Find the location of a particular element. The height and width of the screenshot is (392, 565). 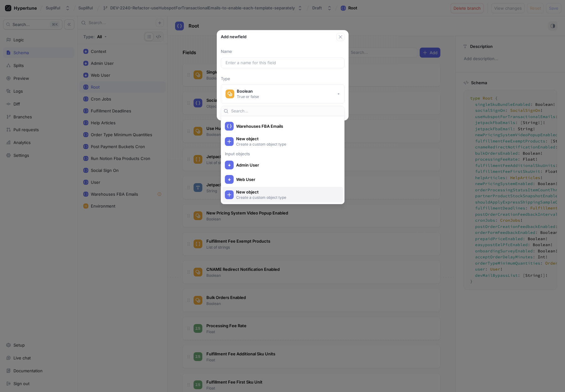

div: True or false is located at coordinates (248, 96).